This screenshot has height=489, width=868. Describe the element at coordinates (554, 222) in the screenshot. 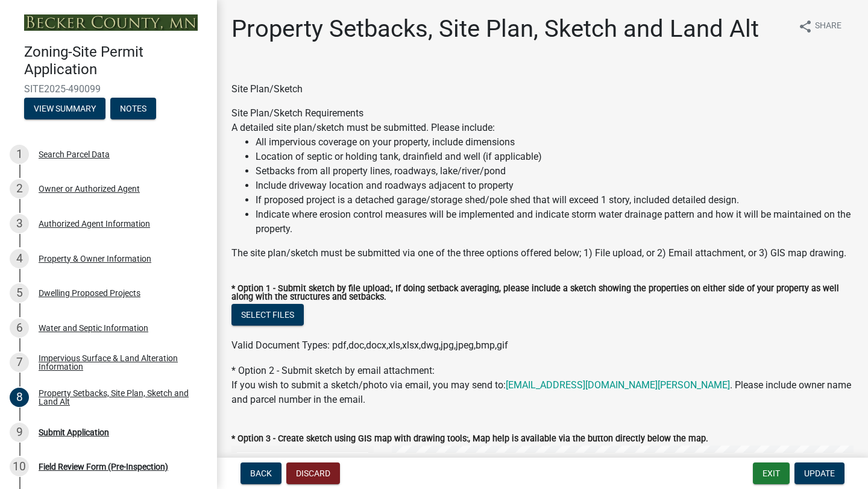

I see `li: Indicate where erosion control measures will be implemented and indicate storm water drainage pat...` at that location.